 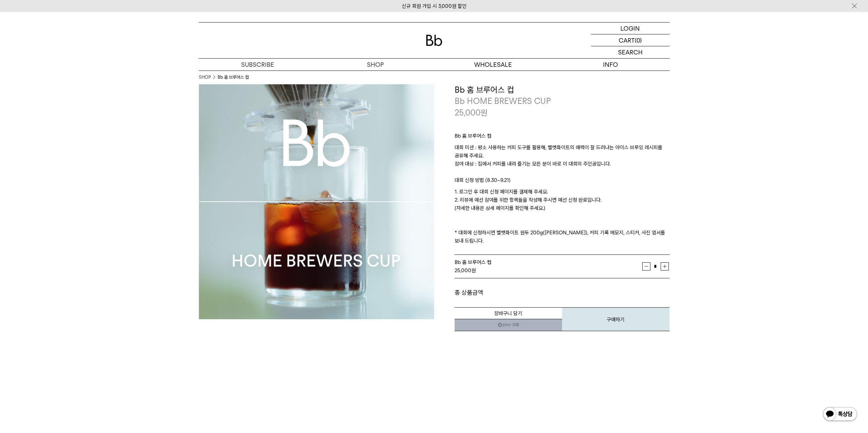 What do you see at coordinates (647, 267) in the screenshot?
I see `button: 감소` at bounding box center [647, 267].